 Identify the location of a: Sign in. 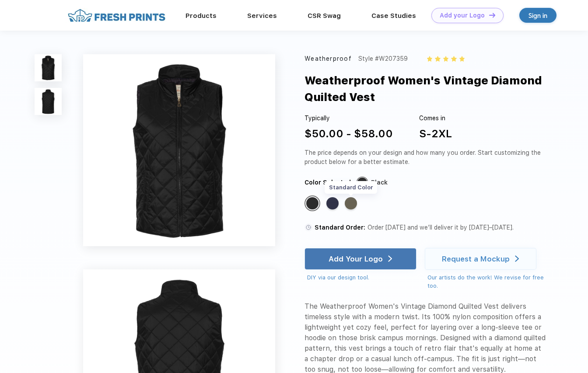
(538, 16).